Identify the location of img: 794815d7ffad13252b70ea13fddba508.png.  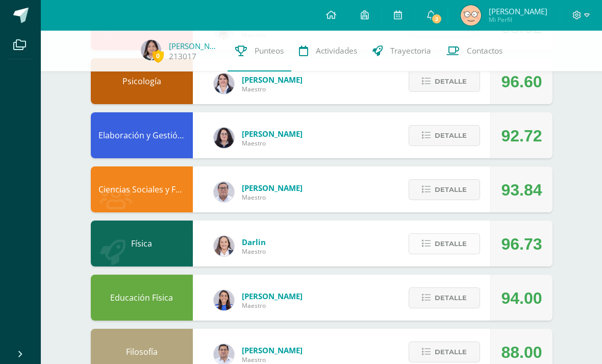
(224, 246).